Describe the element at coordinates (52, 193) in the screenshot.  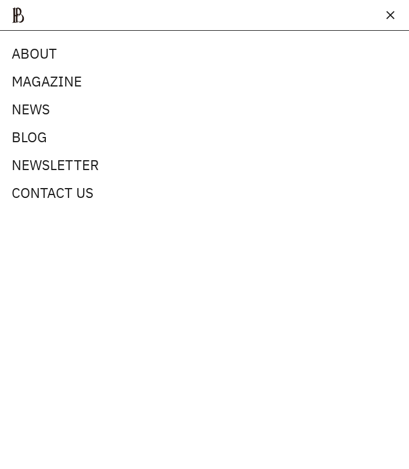
I see `span: CONTACT US` at that location.